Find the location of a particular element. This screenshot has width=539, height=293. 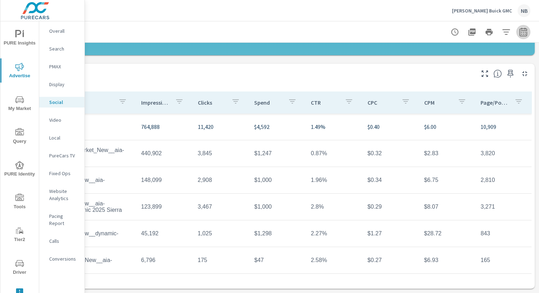

td: $1.27 is located at coordinates (390, 234).